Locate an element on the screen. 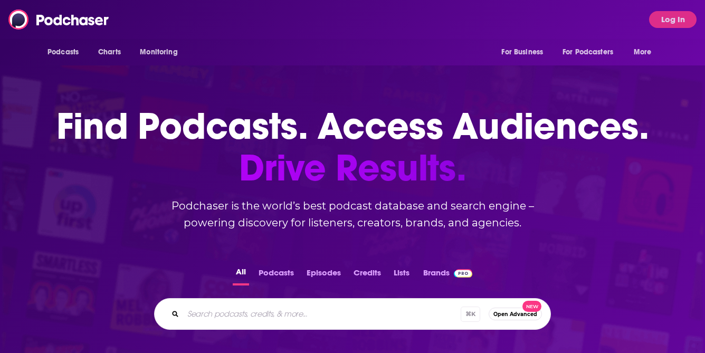 This screenshot has height=353, width=705. span: More is located at coordinates (643, 52).